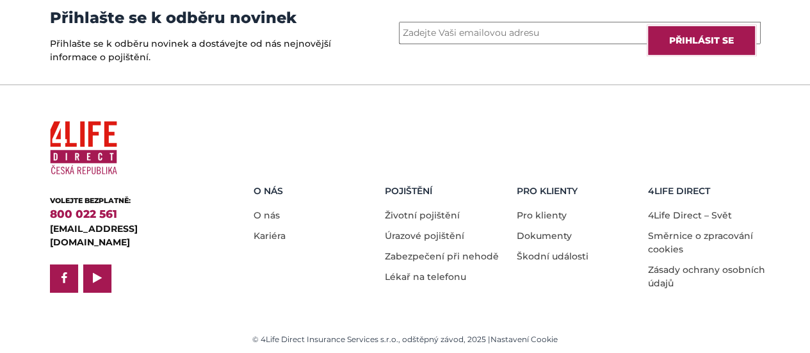 This screenshot has height=353, width=810. I want to click on a: 4Life Direct – Svět, so click(689, 215).